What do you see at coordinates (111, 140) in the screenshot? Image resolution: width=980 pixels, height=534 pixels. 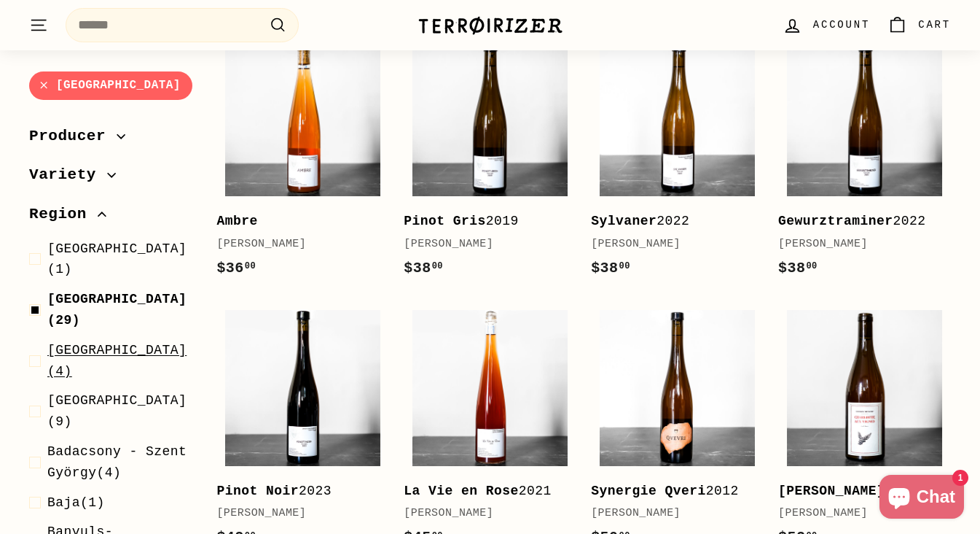 I see `button: Producer` at bounding box center [111, 140].